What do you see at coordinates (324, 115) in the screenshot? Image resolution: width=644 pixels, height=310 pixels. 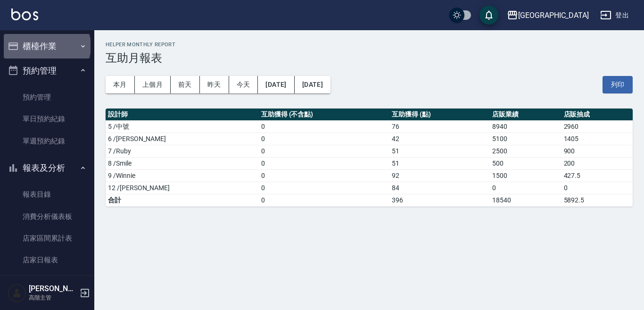 I see `th: 互助獲得 (不含點)` at bounding box center [324, 115].